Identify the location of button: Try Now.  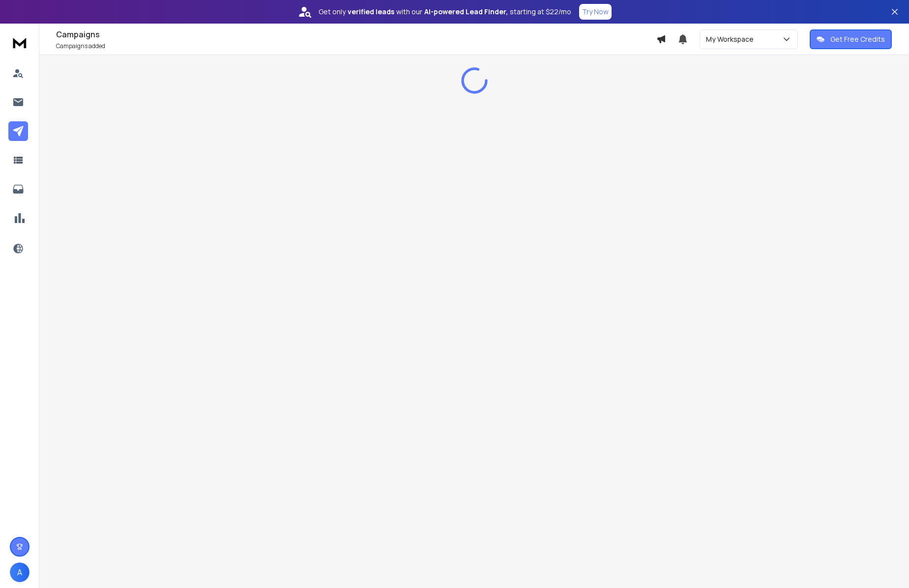
(595, 12).